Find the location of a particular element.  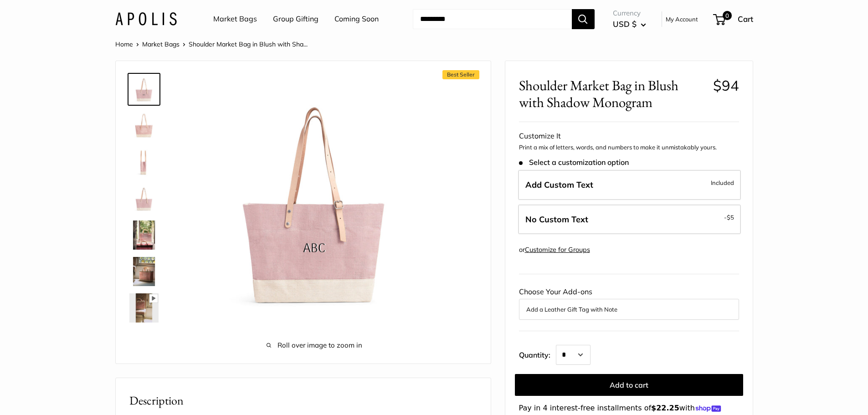

span: USD $ is located at coordinates (625, 24).